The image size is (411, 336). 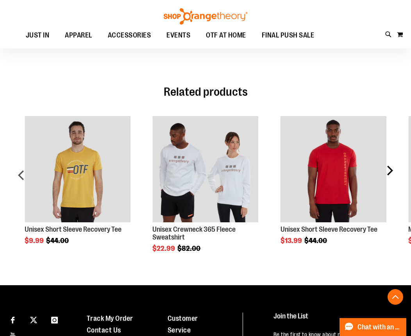 I want to click on div: next, so click(x=389, y=178).